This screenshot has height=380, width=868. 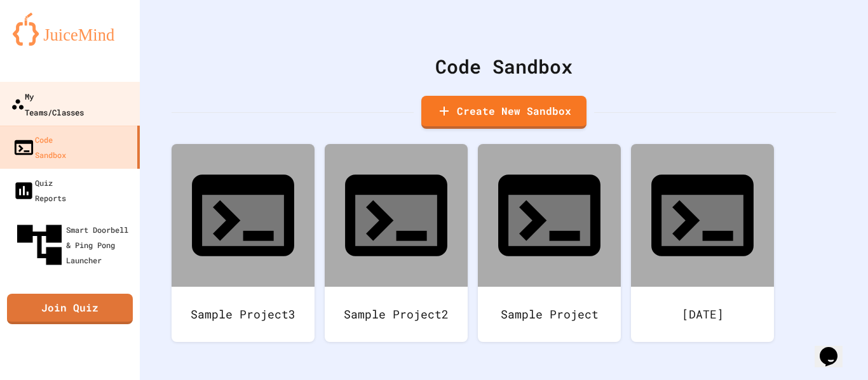 I want to click on div: Quiz Reports, so click(x=40, y=191).